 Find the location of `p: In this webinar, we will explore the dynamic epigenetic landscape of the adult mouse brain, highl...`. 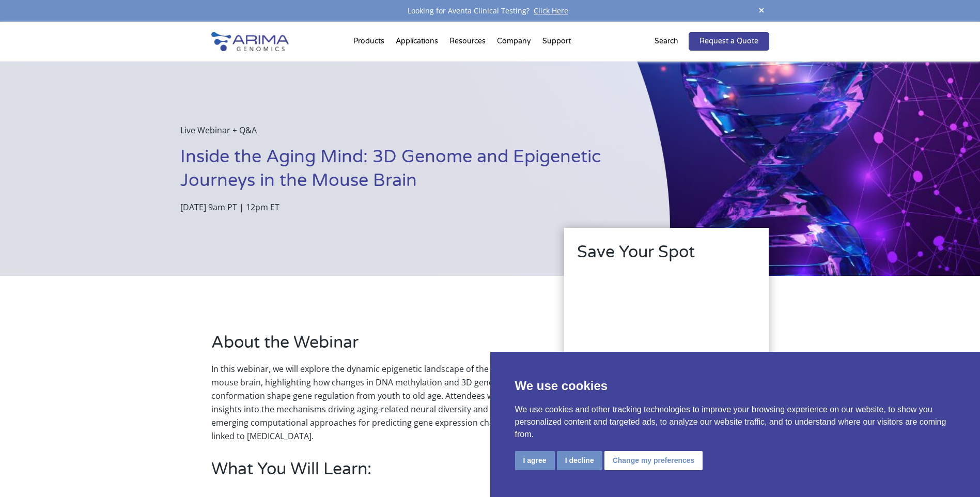

p: In this webinar, we will explore the dynamic epigenetic landscape of the adult mouse brain, highl... is located at coordinates (373, 402).